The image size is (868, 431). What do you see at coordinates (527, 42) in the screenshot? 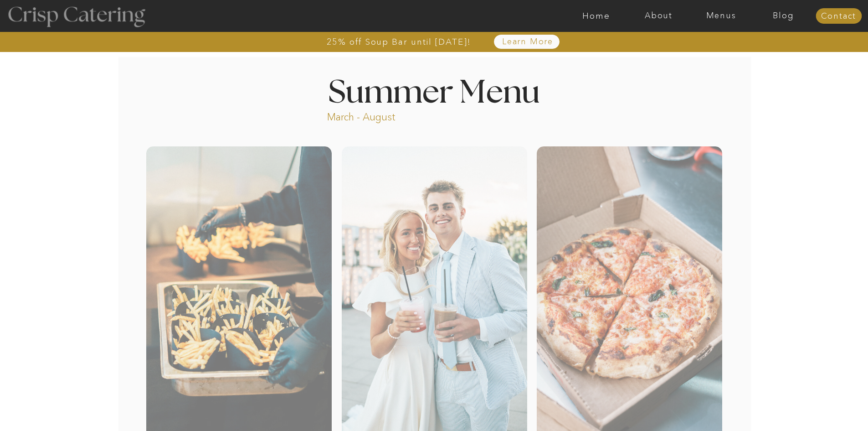
I see `nav: Learn More` at bounding box center [527, 42].